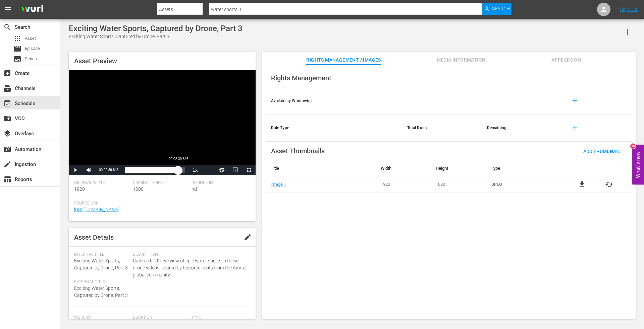  Describe the element at coordinates (7, 150) in the screenshot. I see `span: Automation` at that location.